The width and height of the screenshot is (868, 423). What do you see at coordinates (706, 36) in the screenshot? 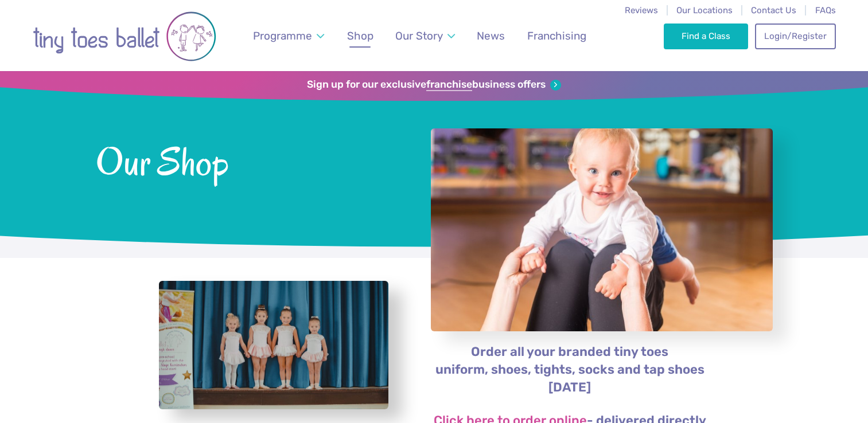
I see `a: Find a Class` at bounding box center [706, 36].